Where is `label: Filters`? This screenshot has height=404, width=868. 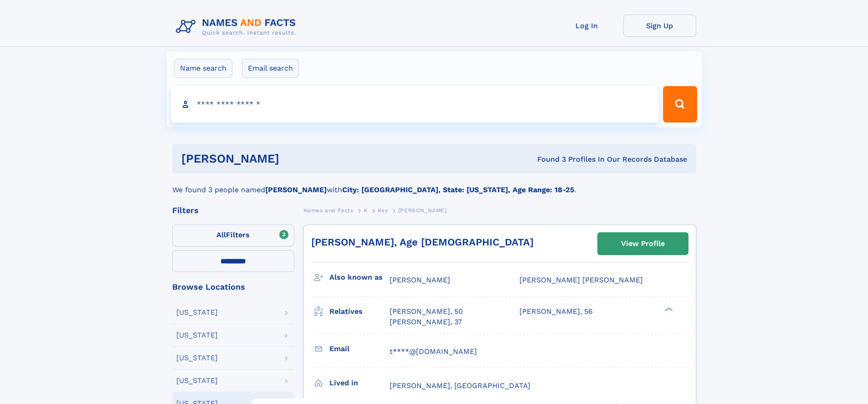 label: Filters is located at coordinates (233, 236).